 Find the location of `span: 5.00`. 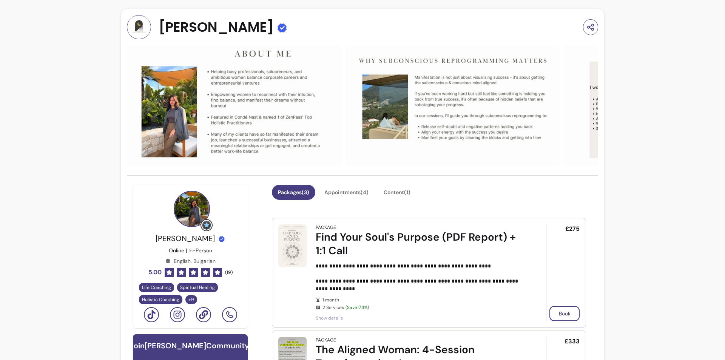

span: 5.00 is located at coordinates (155, 272).